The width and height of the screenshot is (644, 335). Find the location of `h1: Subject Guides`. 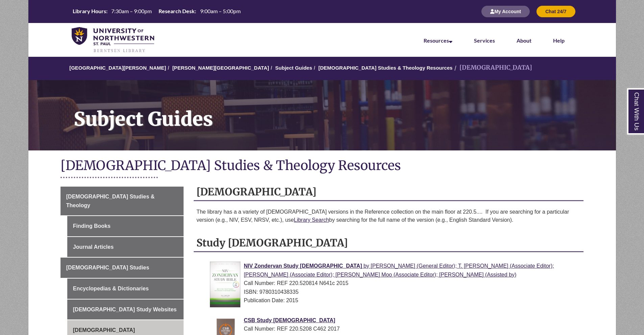

h1: Subject Guides is located at coordinates (341, 111).